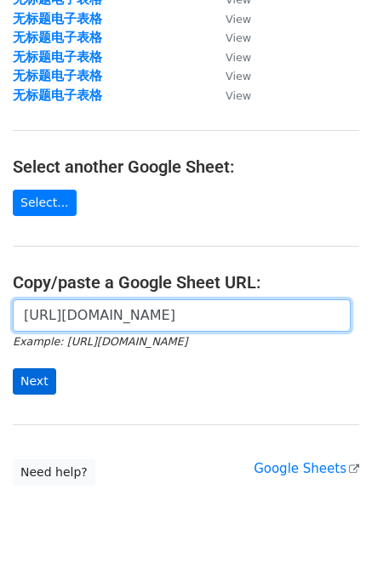 Image resolution: width=372 pixels, height=580 pixels. What do you see at coordinates (44, 203) in the screenshot?
I see `a: Select...` at bounding box center [44, 203].